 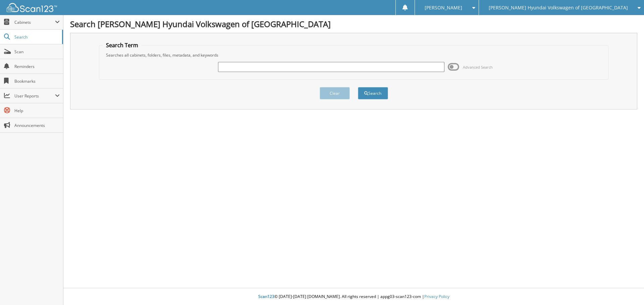 What do you see at coordinates (37, 37) in the screenshot?
I see `span: Search` at bounding box center [37, 37].